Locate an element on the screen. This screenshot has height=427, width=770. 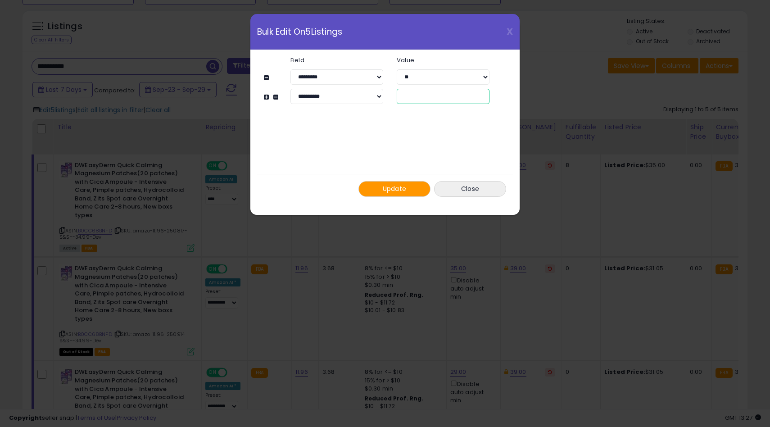
span: X is located at coordinates (509, 32).